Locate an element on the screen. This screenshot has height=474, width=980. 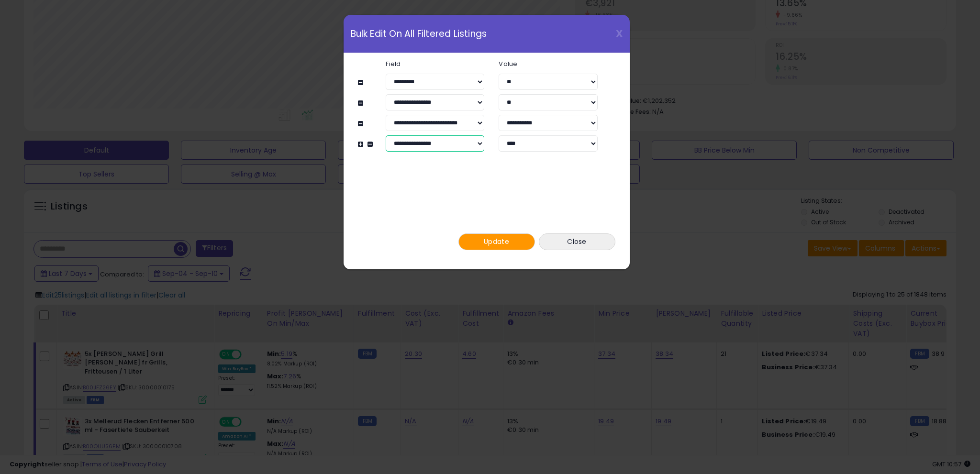
span: Bulk Edit On All Filtered Listings is located at coordinates (418, 33).